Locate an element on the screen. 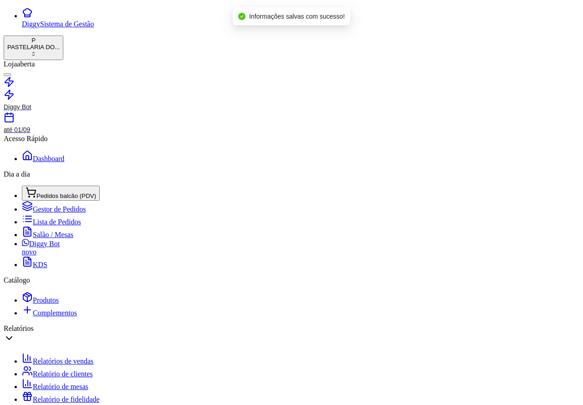 This screenshot has width=583, height=405. span: Dashboard is located at coordinates (48, 159).